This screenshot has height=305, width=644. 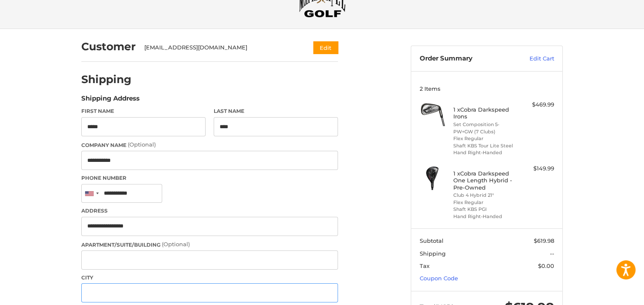 What do you see at coordinates (465, 59) in the screenshot?
I see `h3: Order Summary` at bounding box center [465, 59].